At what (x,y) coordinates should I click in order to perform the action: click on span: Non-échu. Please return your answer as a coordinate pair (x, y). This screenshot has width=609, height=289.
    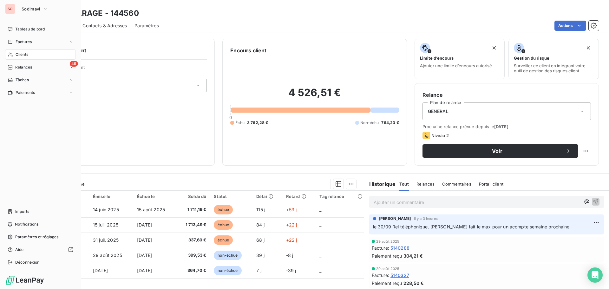
    Looking at the image, I should click on (370, 123).